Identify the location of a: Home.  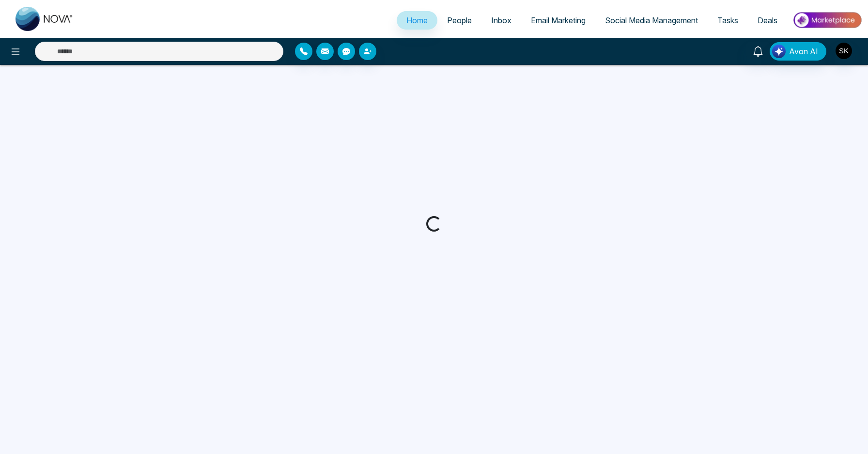
(417, 20).